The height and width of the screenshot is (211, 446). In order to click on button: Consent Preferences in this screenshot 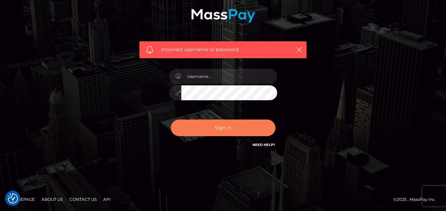, I will do `click(13, 198)`.